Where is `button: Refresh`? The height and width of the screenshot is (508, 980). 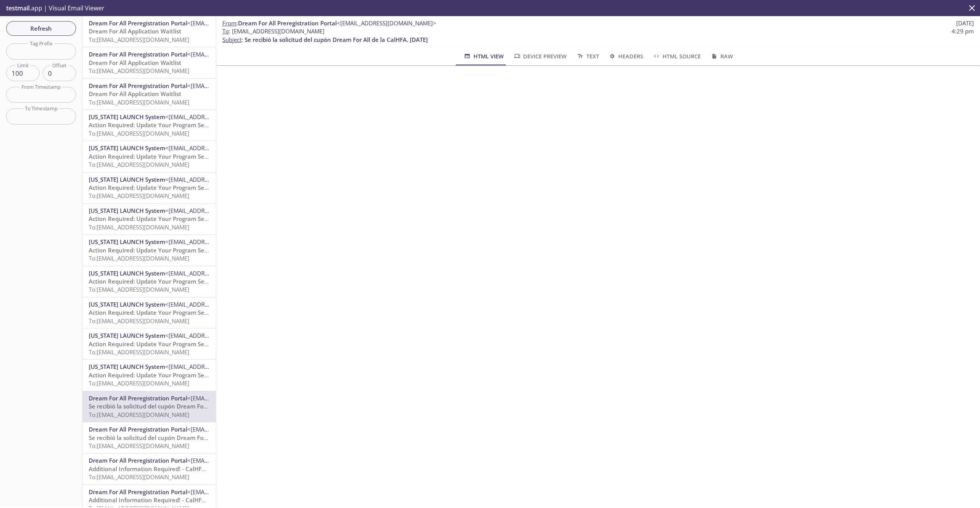 button: Refresh is located at coordinates (41, 28).